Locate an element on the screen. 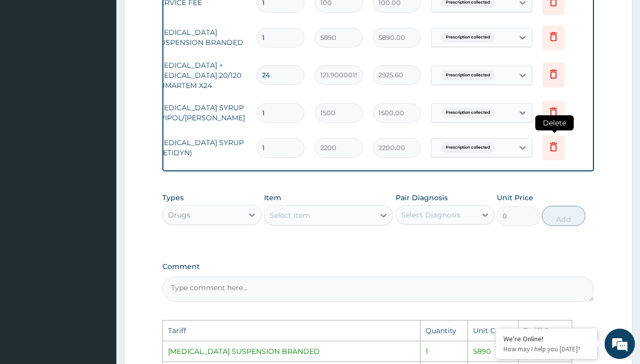 This screenshot has height=364, width=640. img: d_794563401_company_1708531726252_794563401 is located at coordinates (30, 63).